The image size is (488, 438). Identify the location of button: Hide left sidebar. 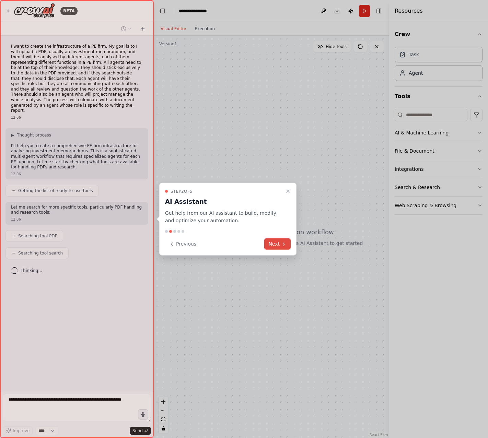
(163, 11).